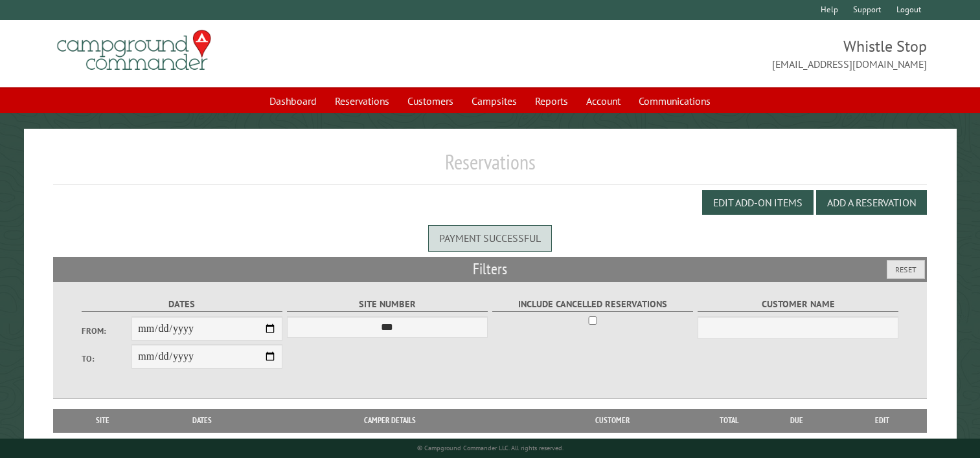  I want to click on label: Dates, so click(182, 304).